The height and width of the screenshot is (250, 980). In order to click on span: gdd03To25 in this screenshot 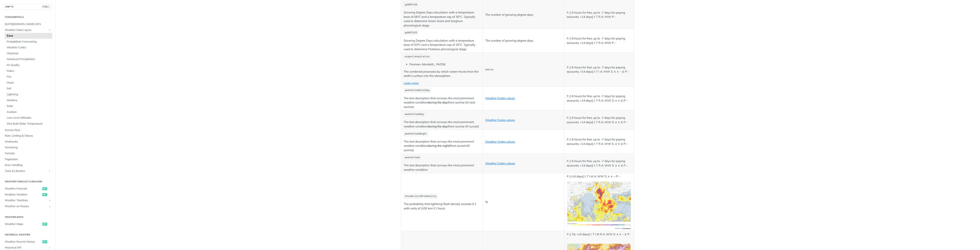, I will do `click(411, 33)`.